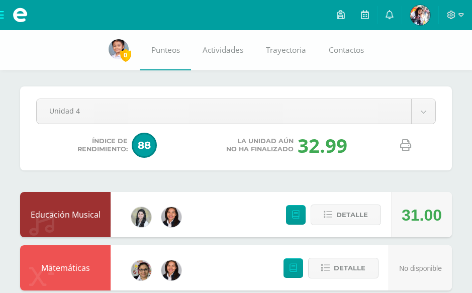  What do you see at coordinates (420, 15) in the screenshot?
I see `img: 0321528fdb858f2774fb71bada63fc7e.png` at bounding box center [420, 15].